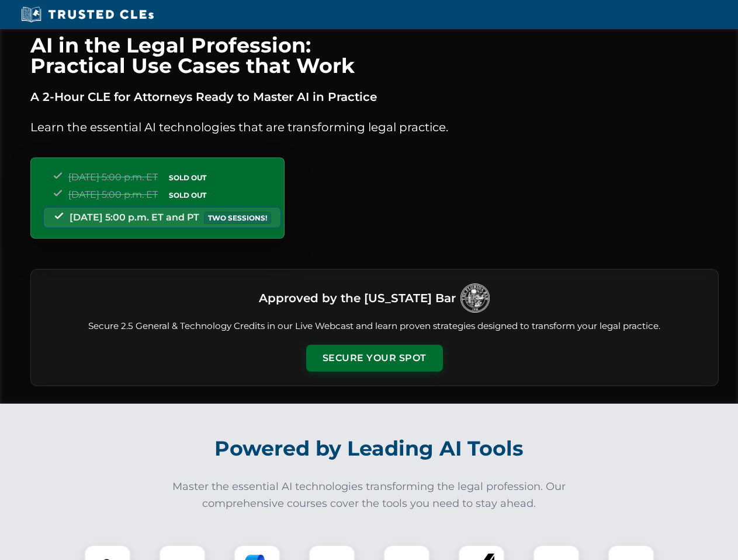  Describe the element at coordinates (87, 14) in the screenshot. I see `img: Trusted CLEs` at that location.